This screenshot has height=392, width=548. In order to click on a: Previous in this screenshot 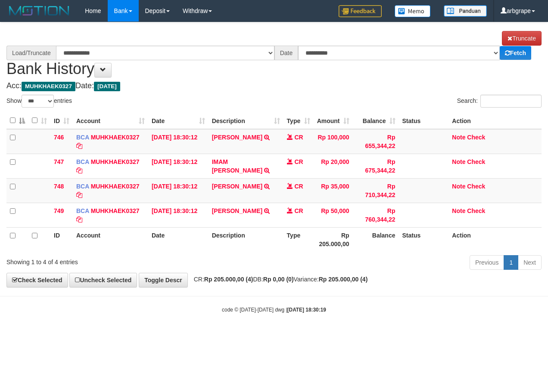, I will do `click(486, 263)`.